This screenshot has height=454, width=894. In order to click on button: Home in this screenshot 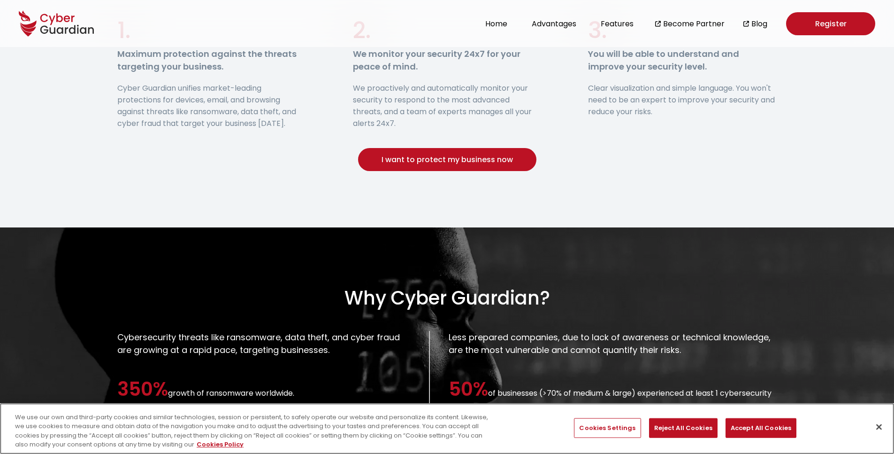, I will do `click(496, 23)`.